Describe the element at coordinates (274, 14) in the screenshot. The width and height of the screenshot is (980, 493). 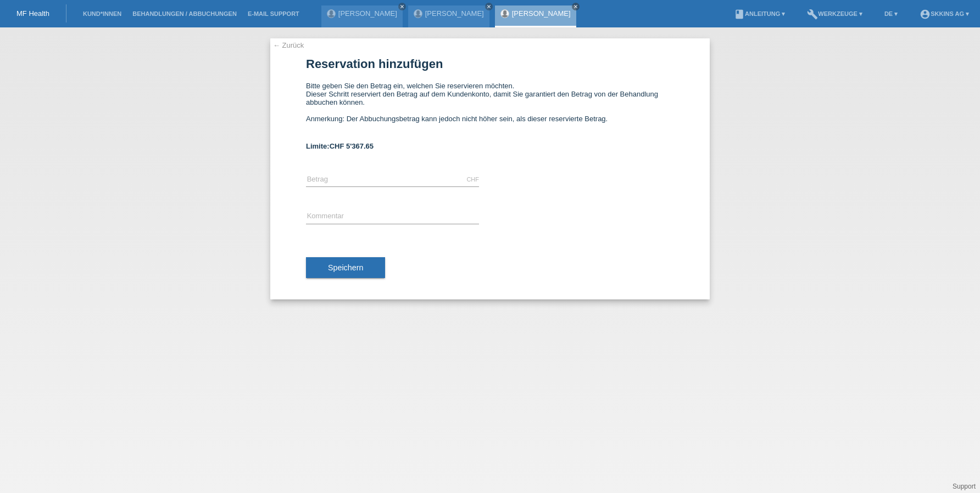
I see `a: E-Mail Support` at that location.